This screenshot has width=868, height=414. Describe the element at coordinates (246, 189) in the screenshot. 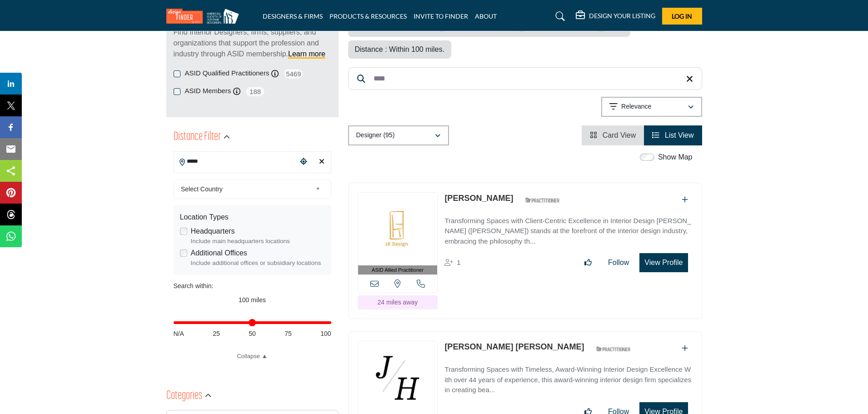

I see `span: Select Country` at that location.